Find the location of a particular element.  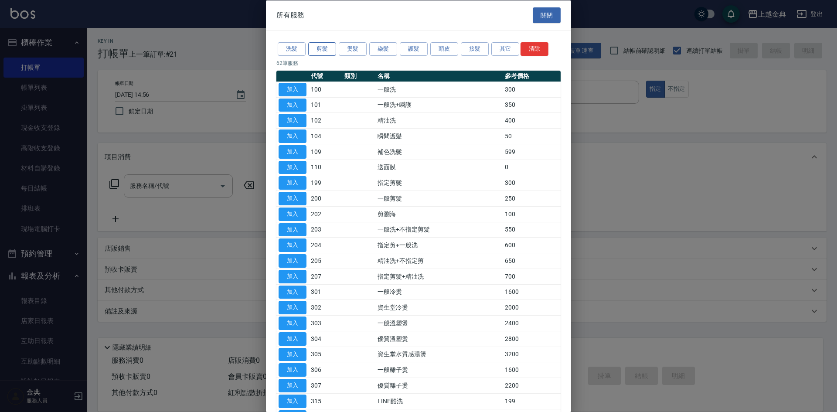

td: 400 is located at coordinates (531, 120).